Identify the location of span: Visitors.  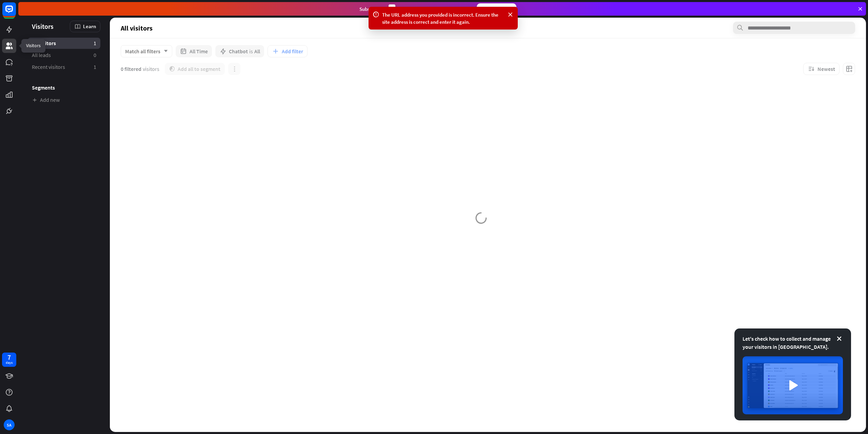
(42, 26).